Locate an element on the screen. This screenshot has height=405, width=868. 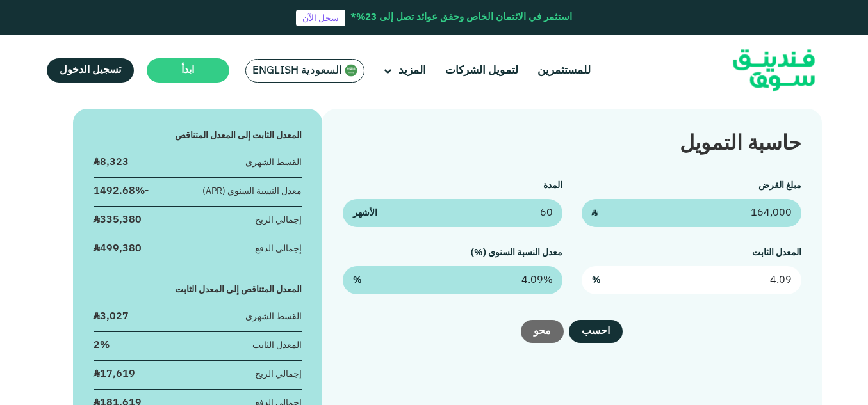
div: المعدل الثابت is located at coordinates (277, 346).